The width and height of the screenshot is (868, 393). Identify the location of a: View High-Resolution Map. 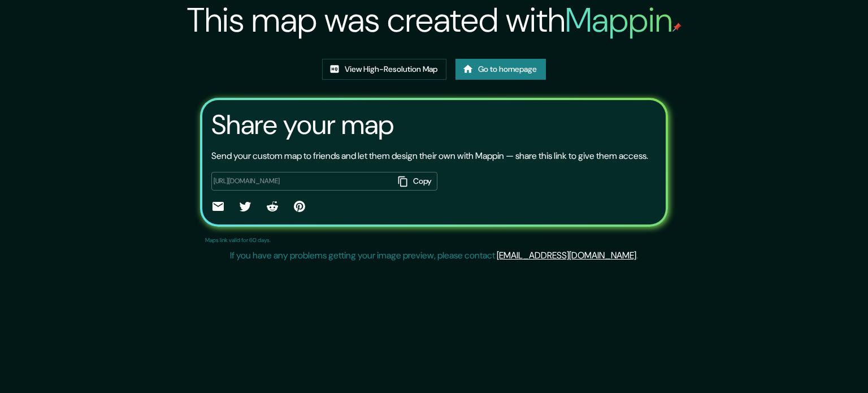
(384, 69).